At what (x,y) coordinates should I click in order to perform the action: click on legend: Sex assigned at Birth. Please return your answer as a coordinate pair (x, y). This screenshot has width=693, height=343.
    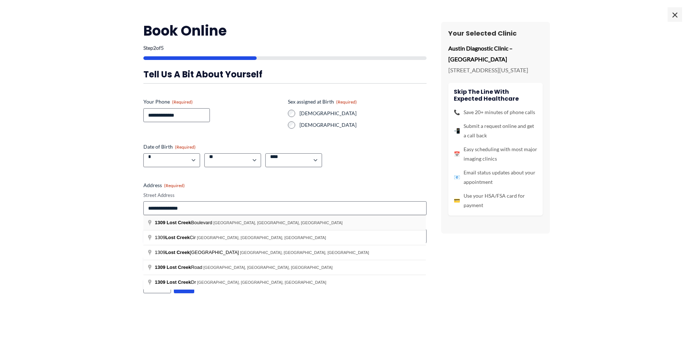
    Looking at the image, I should click on (322, 102).